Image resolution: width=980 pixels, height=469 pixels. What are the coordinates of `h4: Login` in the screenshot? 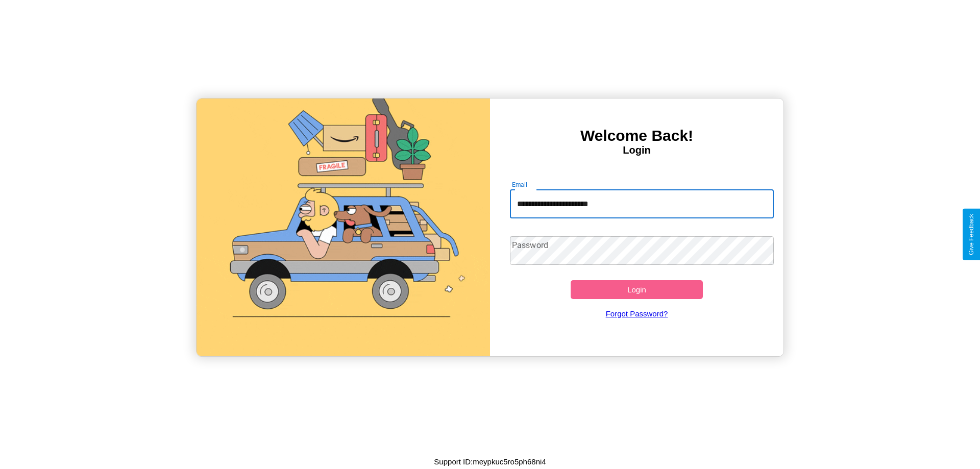 It's located at (637, 150).